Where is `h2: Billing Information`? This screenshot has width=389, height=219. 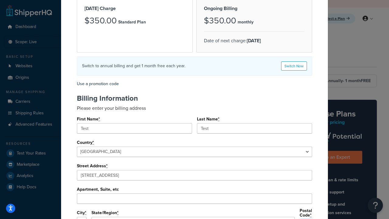 h2: Billing Information is located at coordinates (194, 98).